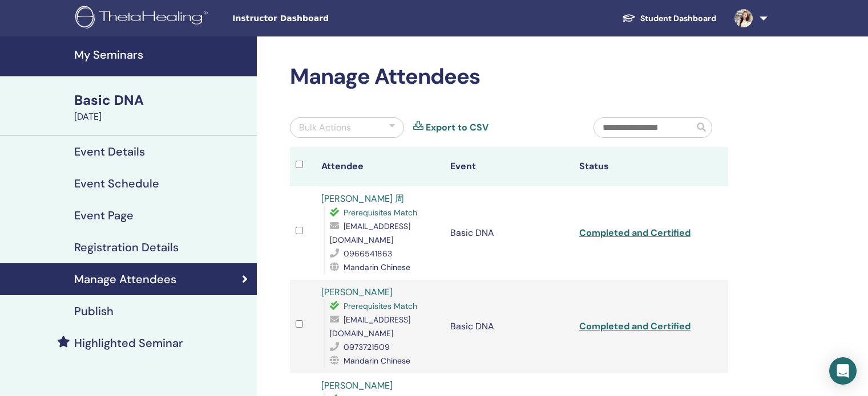 This screenshot has width=868, height=396. Describe the element at coordinates (366, 348) in the screenshot. I see `span: 0973721509` at that location.